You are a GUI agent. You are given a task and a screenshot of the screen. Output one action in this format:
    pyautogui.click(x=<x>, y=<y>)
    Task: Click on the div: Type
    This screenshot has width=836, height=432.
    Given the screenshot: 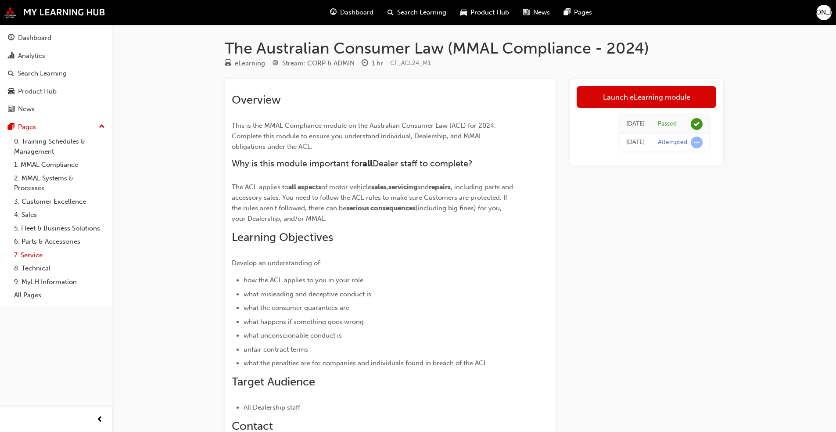 What is the action you would take?
    pyautogui.click(x=245, y=63)
    